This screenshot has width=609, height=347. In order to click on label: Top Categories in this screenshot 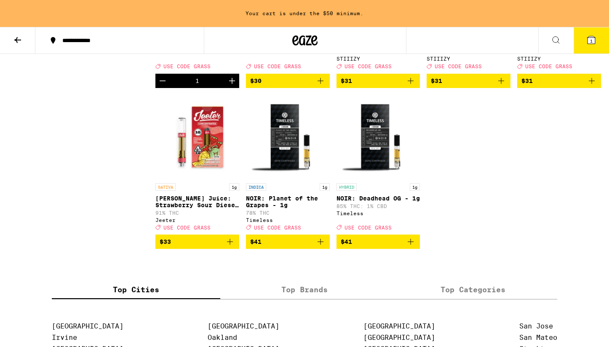, I will do `click(473, 290)`.